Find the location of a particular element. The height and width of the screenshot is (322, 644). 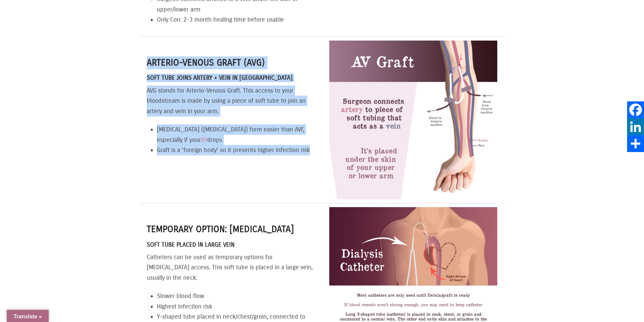

li: Only Con: 2-3 month healing time before usable is located at coordinates (235, 20).